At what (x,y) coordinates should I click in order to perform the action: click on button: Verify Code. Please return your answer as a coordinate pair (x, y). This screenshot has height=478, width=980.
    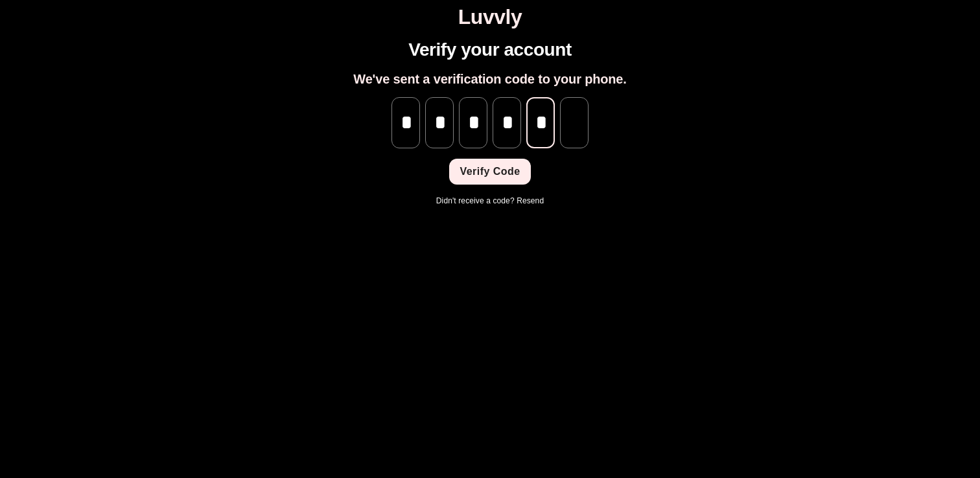
    Looking at the image, I should click on (490, 171).